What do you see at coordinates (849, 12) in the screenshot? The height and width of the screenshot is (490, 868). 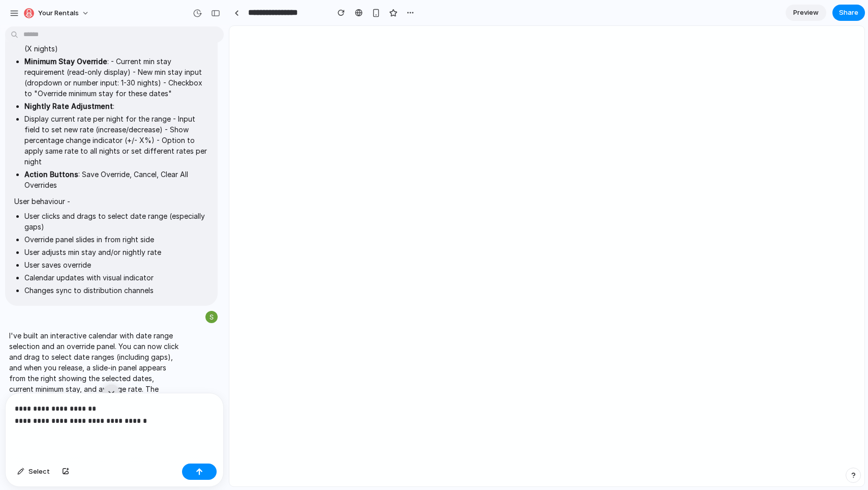 I see `button: Share` at bounding box center [849, 12].